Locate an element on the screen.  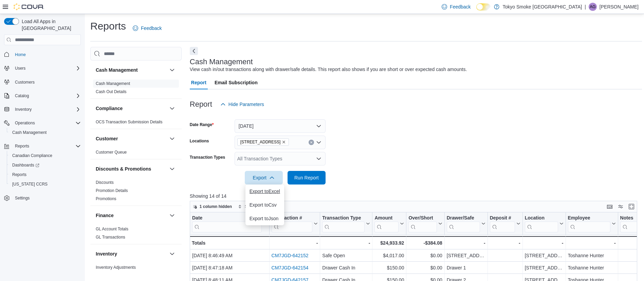
a: Cash Out Details is located at coordinates (111, 91).